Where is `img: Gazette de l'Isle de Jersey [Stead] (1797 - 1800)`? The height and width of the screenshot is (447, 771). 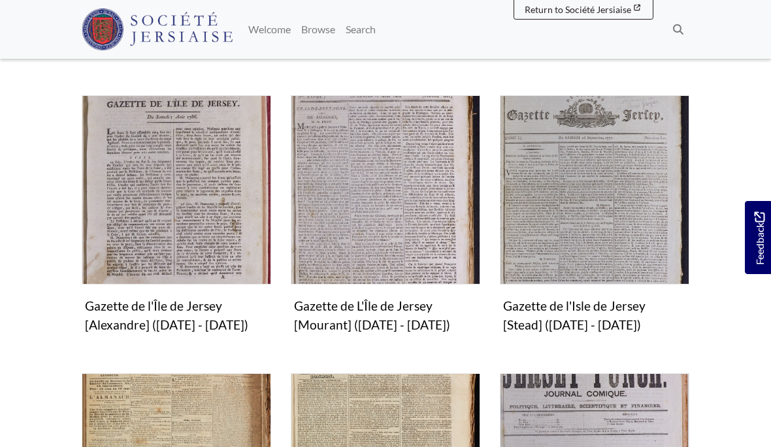
img: Gazette de l'Isle de Jersey [Stead] (1797 - 1800) is located at coordinates (594, 190).